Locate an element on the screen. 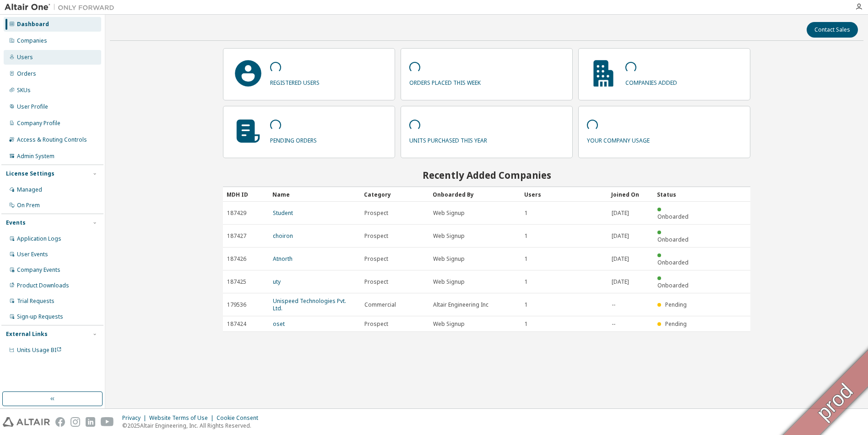  div: Sign-up Requests is located at coordinates (40, 316).